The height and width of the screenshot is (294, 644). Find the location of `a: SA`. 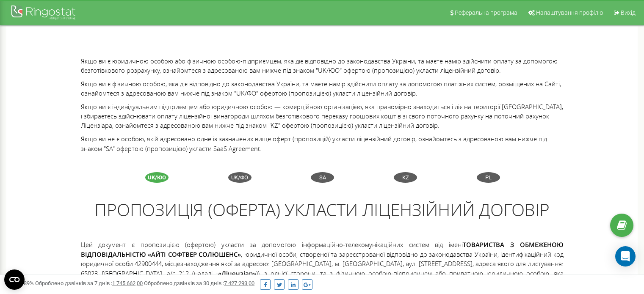

a: SA is located at coordinates (321, 177).